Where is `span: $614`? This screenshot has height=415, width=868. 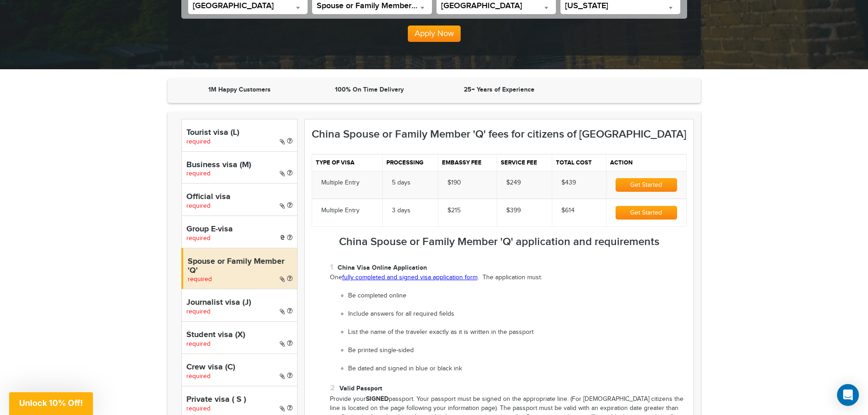 span: $614 is located at coordinates (568, 210).